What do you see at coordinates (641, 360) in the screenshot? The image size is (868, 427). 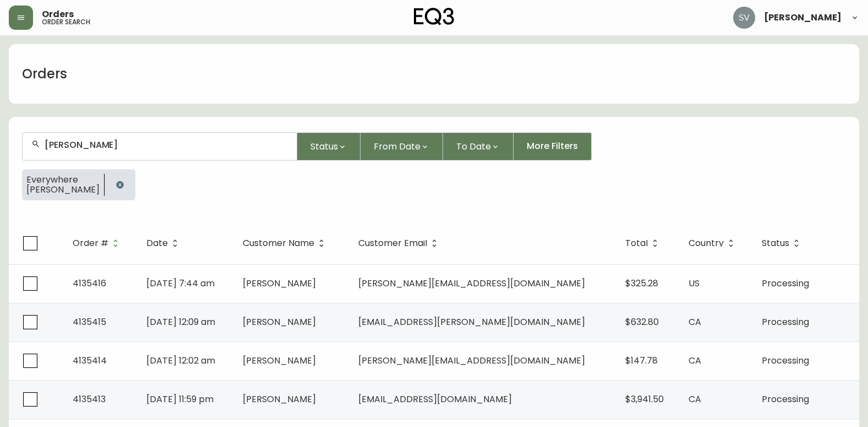 I see `span: $147.78` at bounding box center [641, 360].